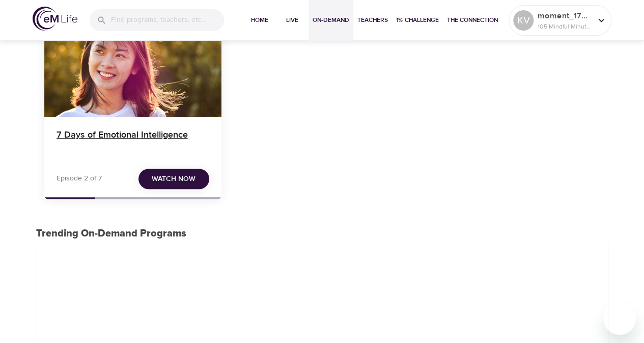 Image resolution: width=644 pixels, height=343 pixels. I want to click on span: Live, so click(292, 20).